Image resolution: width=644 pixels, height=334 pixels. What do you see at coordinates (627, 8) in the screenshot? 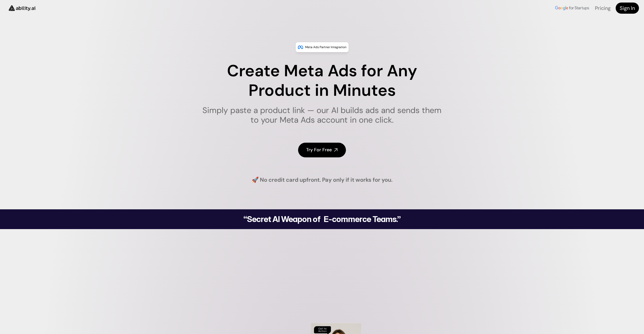
I see `h4: Sign In` at bounding box center [627, 8].